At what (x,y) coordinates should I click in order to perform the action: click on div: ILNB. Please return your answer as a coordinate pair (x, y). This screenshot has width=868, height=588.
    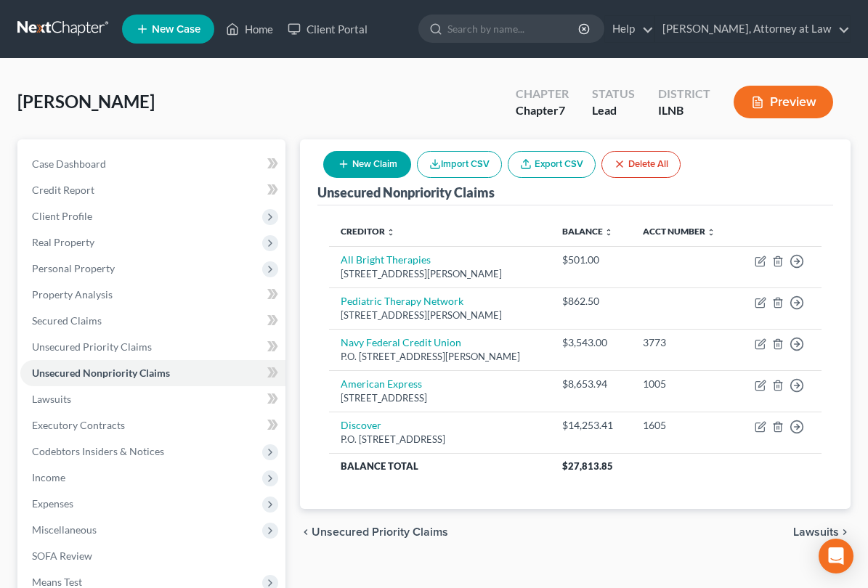
    Looking at the image, I should click on (684, 110).